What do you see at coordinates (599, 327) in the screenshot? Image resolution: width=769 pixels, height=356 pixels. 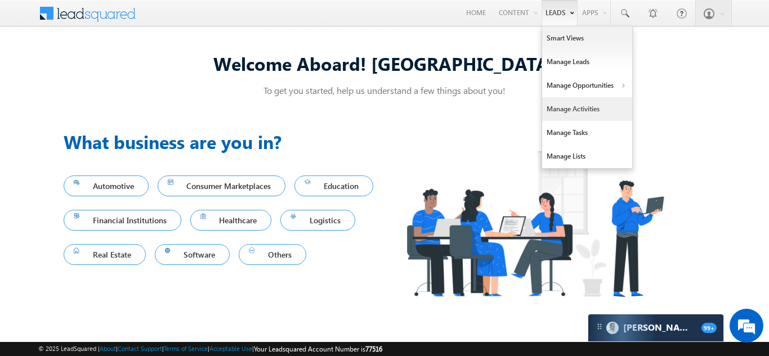 I see `img: carter-drag` at bounding box center [599, 327].